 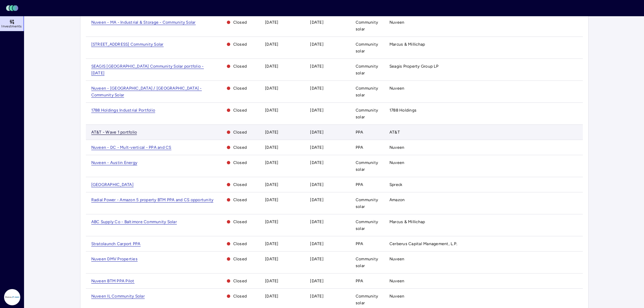 What do you see at coordinates (114, 132) in the screenshot?
I see `span: AT&T - Wave 1 portfolio` at bounding box center [114, 132].